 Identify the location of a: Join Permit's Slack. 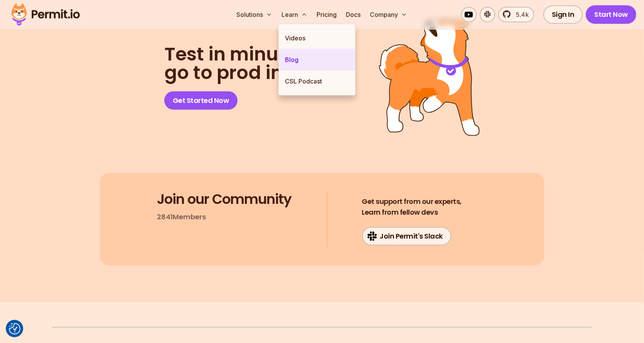
(407, 236).